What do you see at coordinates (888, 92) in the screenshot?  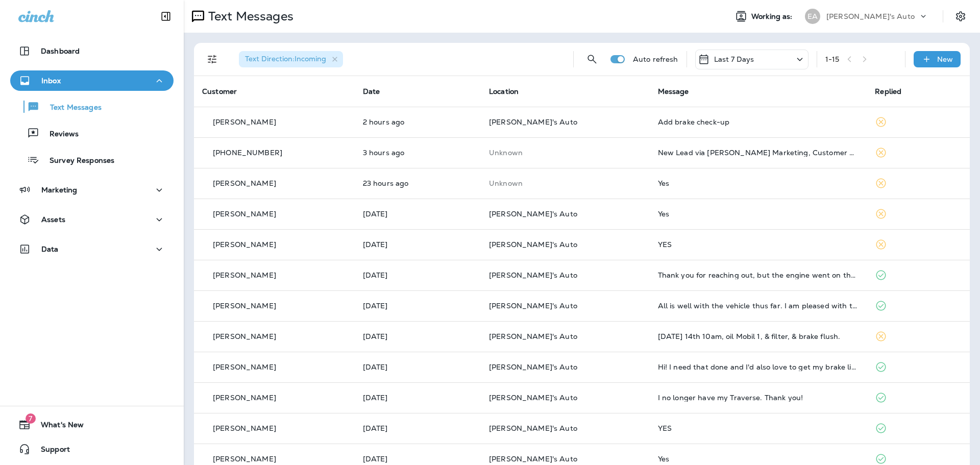 I see `span: Replied` at bounding box center [888, 92].